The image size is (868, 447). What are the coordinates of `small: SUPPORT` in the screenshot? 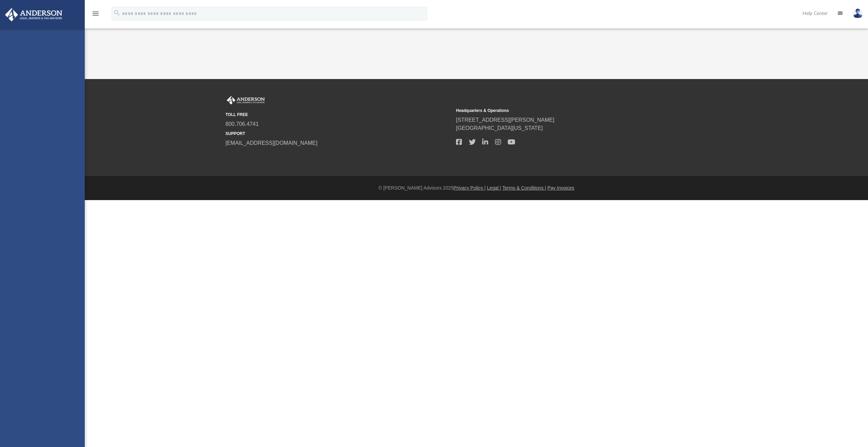 It's located at (338, 134).